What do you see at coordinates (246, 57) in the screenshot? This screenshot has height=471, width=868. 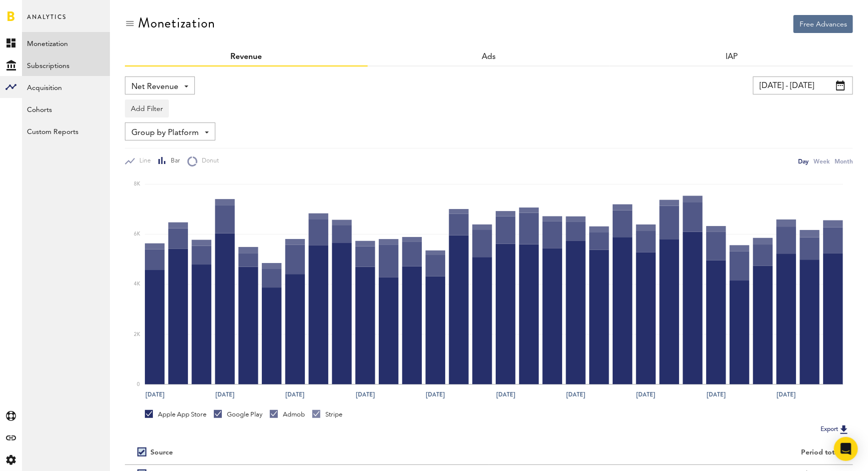 I see `a: Revenue` at bounding box center [246, 57].